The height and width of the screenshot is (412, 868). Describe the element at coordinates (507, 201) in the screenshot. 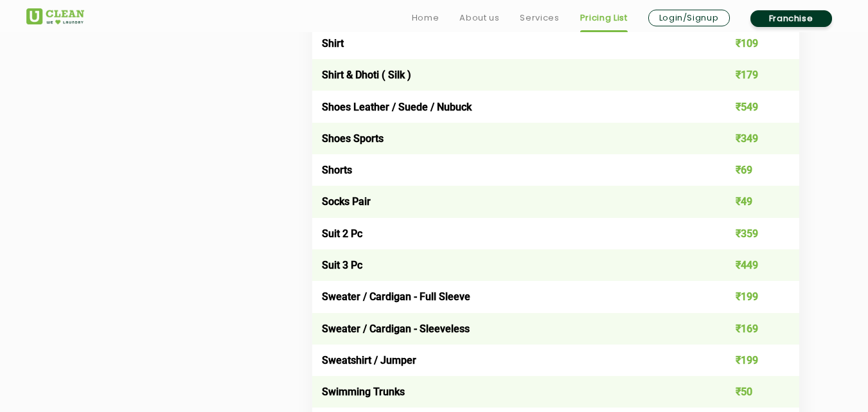

I see `td: Socks Pair` at that location.